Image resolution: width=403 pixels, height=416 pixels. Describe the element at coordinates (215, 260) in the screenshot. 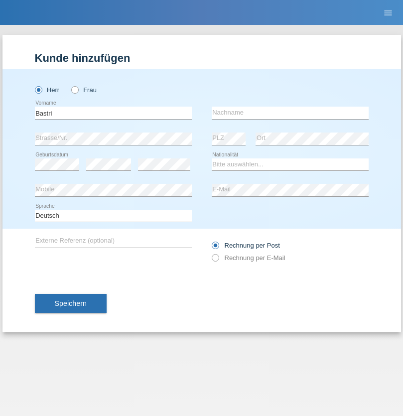

I see `input: Rechnung per E-Mail` at that location.